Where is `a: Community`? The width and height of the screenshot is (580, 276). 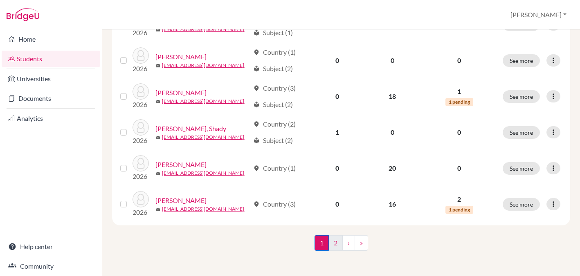 a: Community is located at coordinates (51, 267).